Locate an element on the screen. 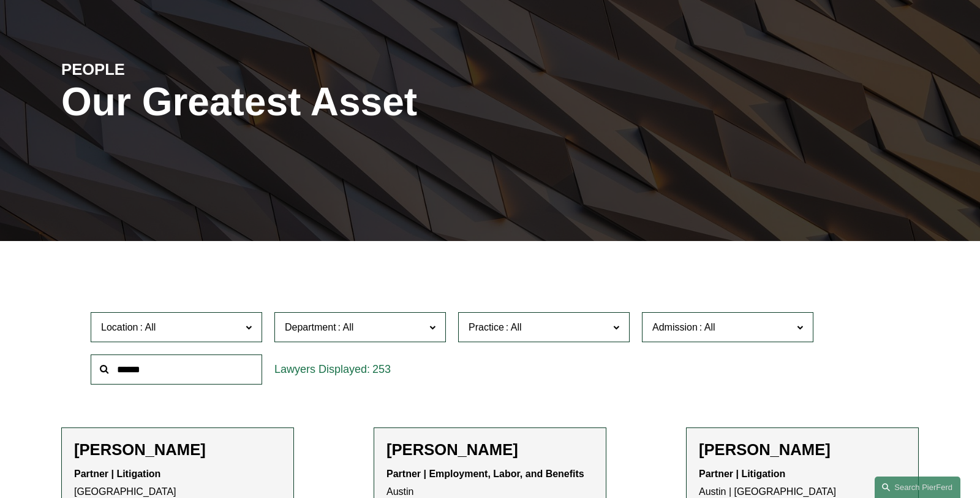 This screenshot has height=498, width=980. h4: PEOPLE is located at coordinates (169, 70).